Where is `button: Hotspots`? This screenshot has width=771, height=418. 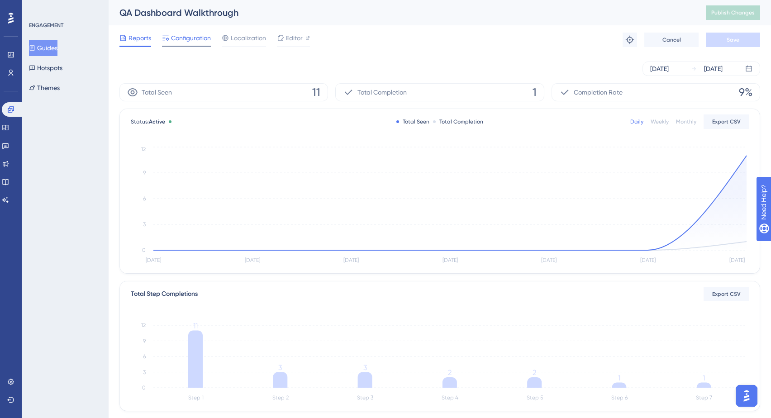
button: Hotspots is located at coordinates (46, 68).